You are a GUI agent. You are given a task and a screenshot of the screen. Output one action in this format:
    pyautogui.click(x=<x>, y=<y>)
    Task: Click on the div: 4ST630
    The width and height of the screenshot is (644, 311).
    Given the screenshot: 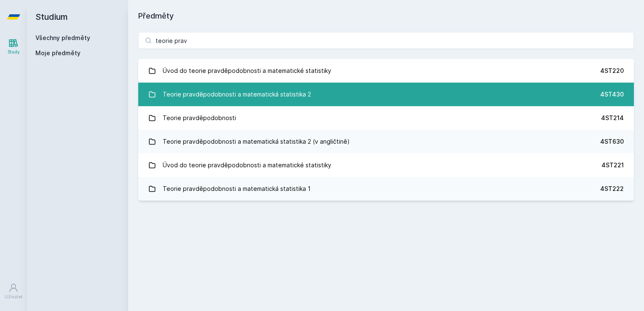 What is the action you would take?
    pyautogui.click(x=612, y=141)
    